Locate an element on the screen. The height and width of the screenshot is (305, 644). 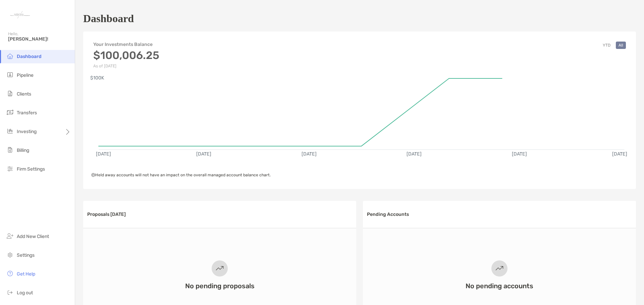
button: All is located at coordinates (621, 45).